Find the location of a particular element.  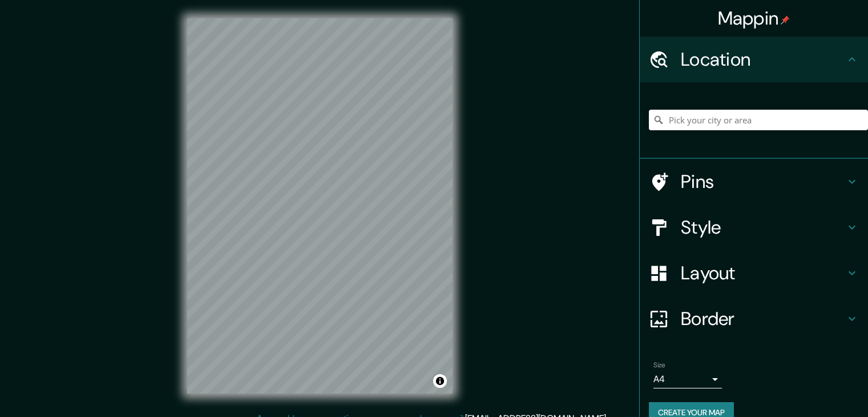

div: Style is located at coordinates (754, 227).